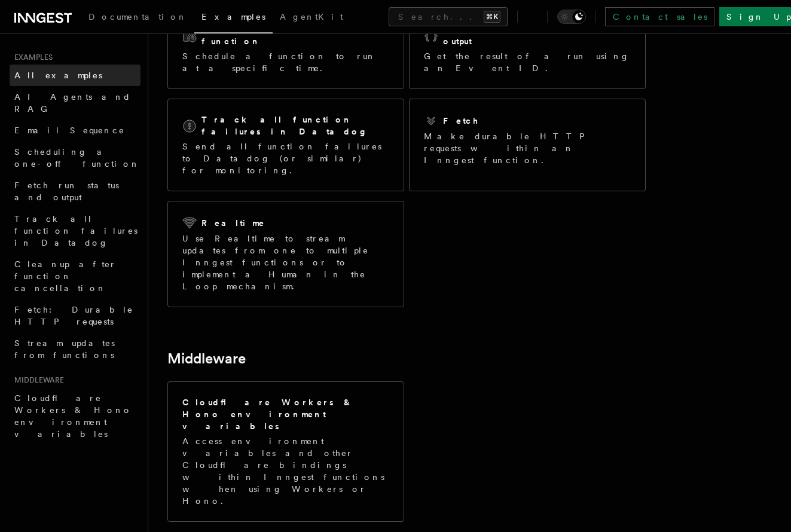 The width and height of the screenshot is (791, 532). Describe the element at coordinates (65, 276) in the screenshot. I see `span: Cleanup after function cancellation` at that location.